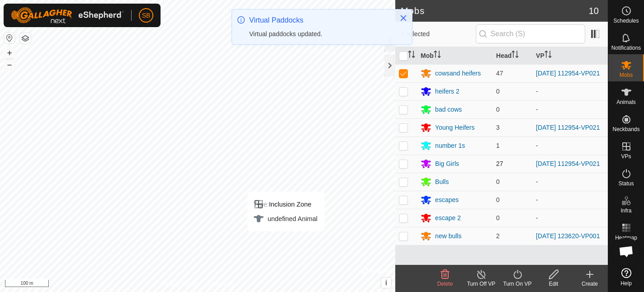  Describe the element at coordinates (531, 34) in the screenshot. I see `input: Search (S)` at that location.